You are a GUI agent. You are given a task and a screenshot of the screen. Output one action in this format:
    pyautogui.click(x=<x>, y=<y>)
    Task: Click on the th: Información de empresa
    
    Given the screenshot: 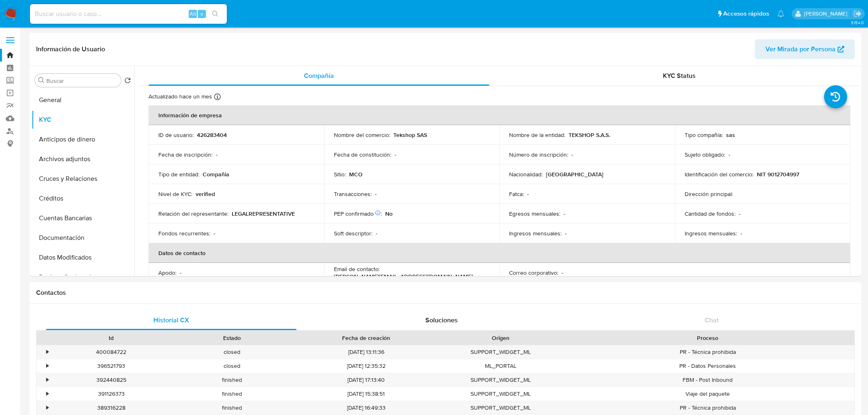 What is the action you would take?
    pyautogui.click(x=499, y=115)
    